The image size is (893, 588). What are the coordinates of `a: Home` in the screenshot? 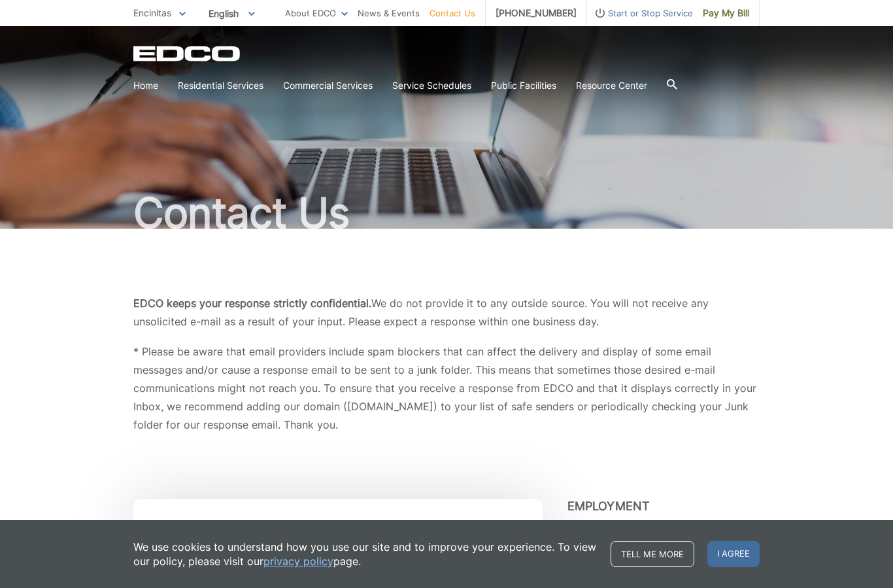 It's located at (146, 86).